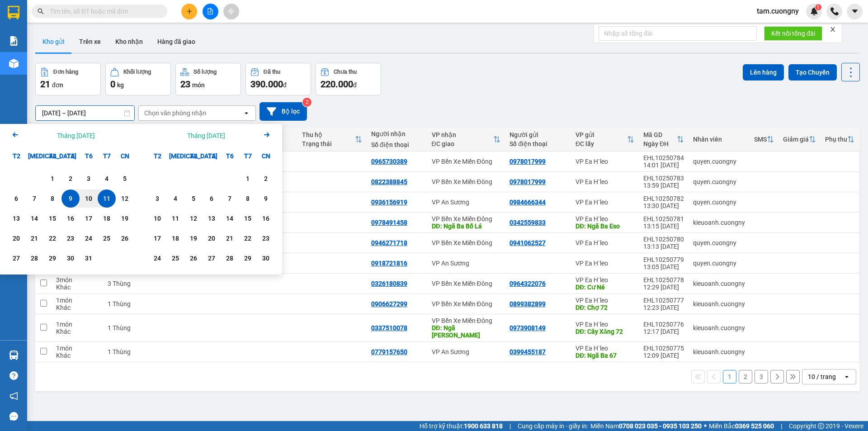 Image resolution: width=868 pixels, height=431 pixels. I want to click on div: Choose Thứ Ba, tháng 11 11 2025. It's available., so click(176, 219).